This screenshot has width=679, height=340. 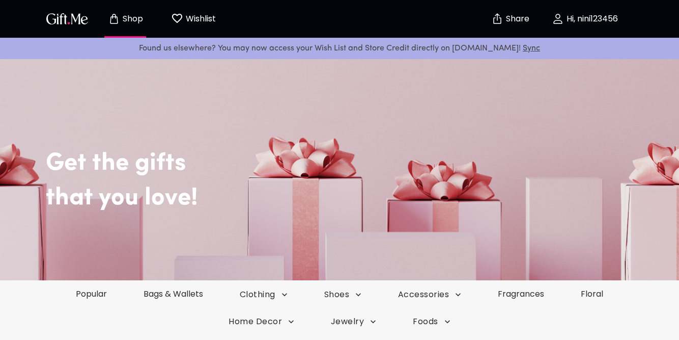 What do you see at coordinates (200, 19) in the screenshot?
I see `p: Wishlist` at bounding box center [200, 19].